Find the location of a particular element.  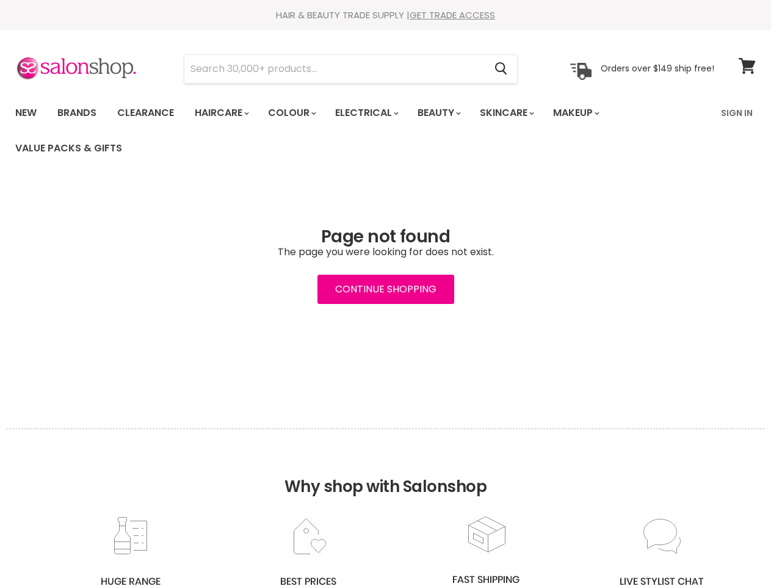

input: Search is located at coordinates (334, 69).